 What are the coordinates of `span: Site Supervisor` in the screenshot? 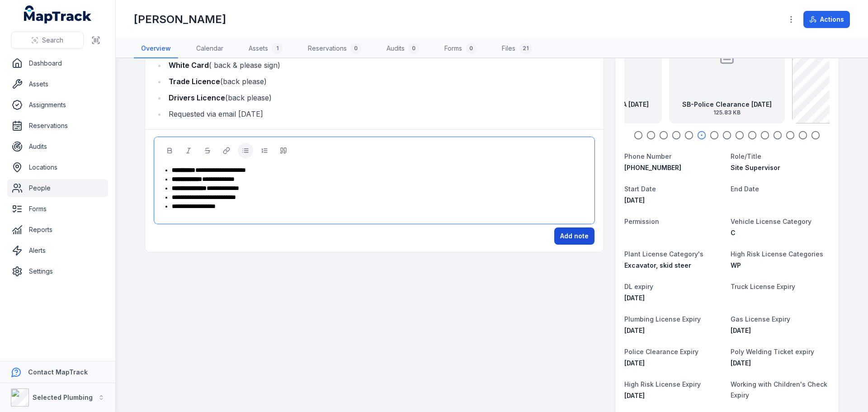 It's located at (756, 167).